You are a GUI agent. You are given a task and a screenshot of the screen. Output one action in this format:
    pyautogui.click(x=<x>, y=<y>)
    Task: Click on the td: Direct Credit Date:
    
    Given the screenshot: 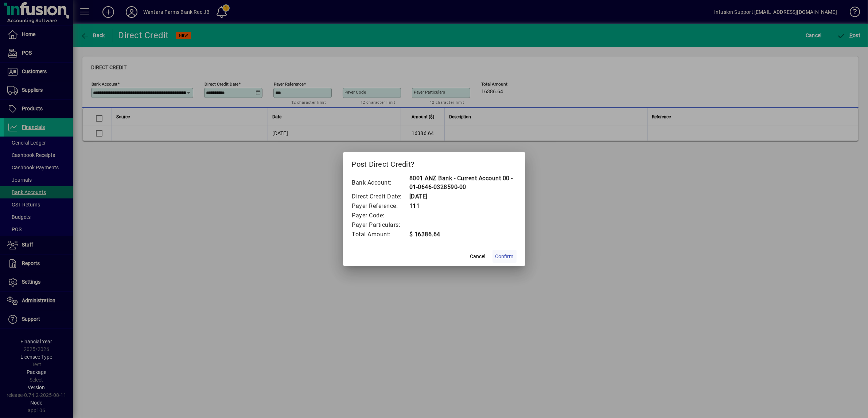 What is the action you would take?
    pyautogui.click(x=380, y=196)
    